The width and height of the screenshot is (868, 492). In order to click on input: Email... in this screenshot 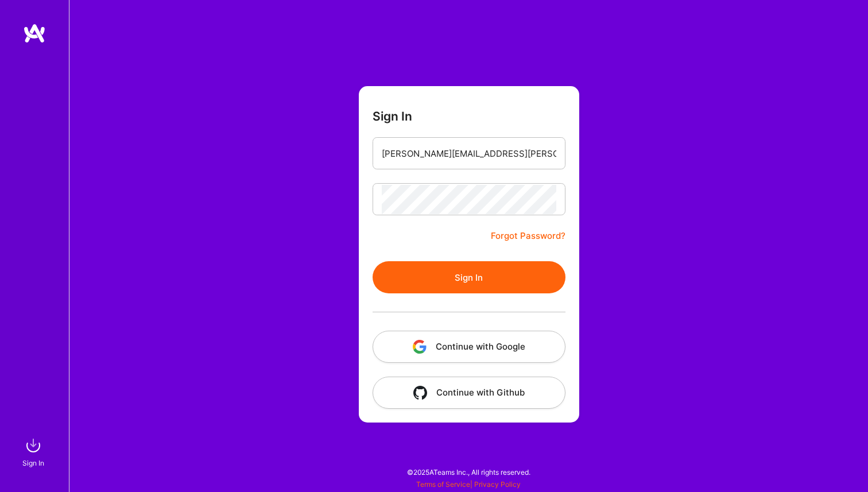, I will do `click(469, 153)`.